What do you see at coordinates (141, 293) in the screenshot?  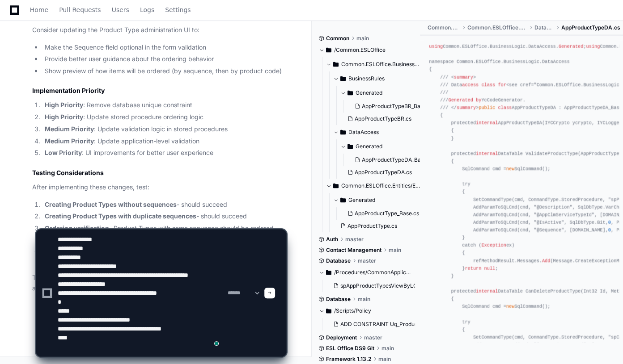 I see `textarea: To enrich screen reader interactions, please activate Accessibility in Grammarly extension settings` at bounding box center [141, 293].